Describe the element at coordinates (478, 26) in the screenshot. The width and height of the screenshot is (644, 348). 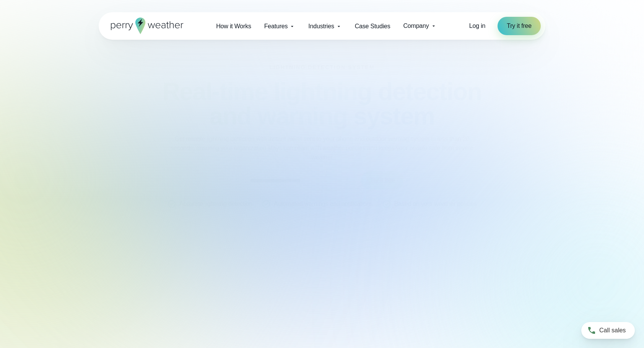
I see `a: Log in` at that location.